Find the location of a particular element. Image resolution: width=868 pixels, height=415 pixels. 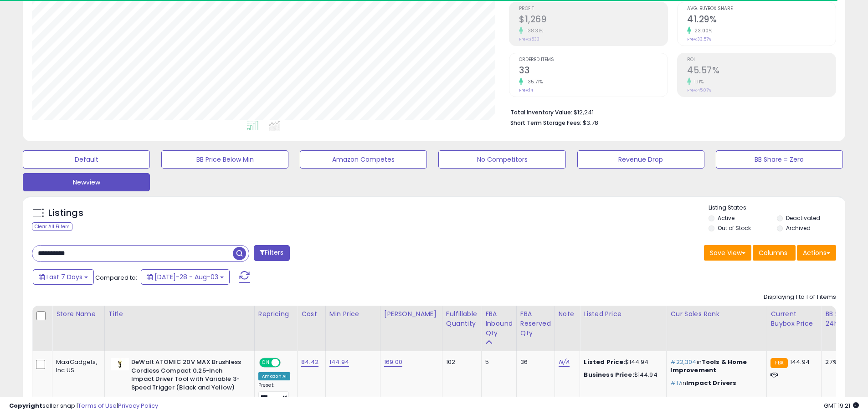

div: 36 is located at coordinates (534, 362).